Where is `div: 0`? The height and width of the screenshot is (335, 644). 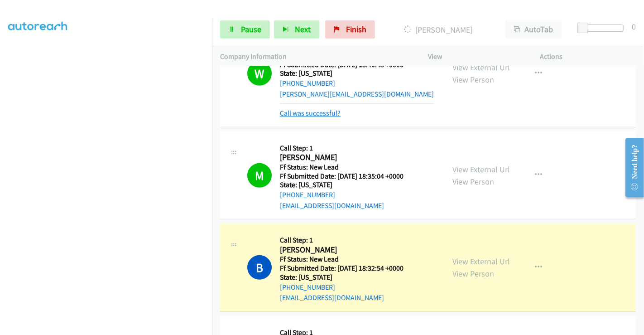 div: 0 is located at coordinates (634, 26).